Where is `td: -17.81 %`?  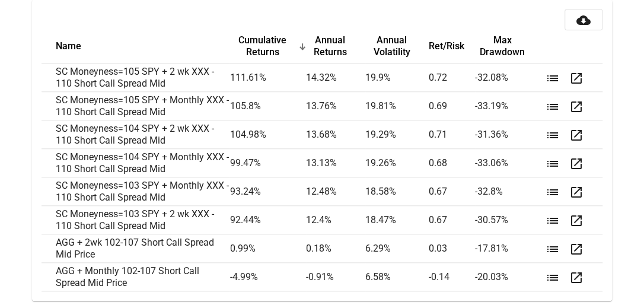
td: -17.81 % is located at coordinates (507, 248).